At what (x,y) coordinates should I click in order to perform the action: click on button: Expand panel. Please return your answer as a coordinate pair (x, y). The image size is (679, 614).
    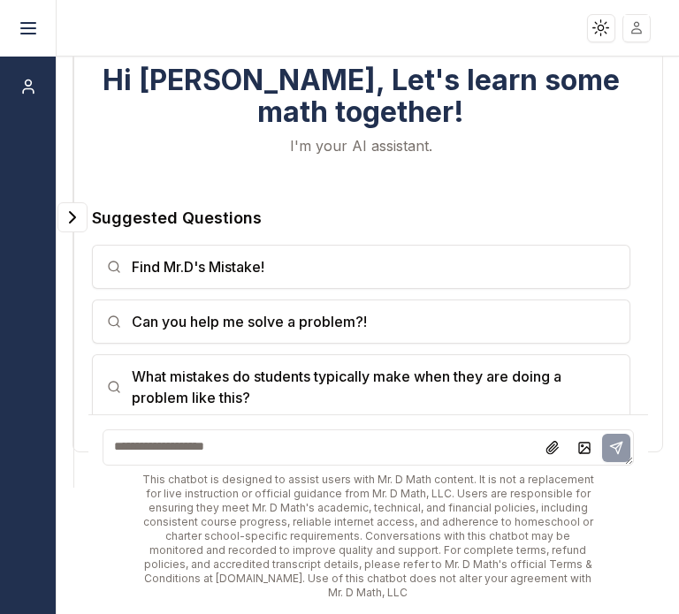
    Looking at the image, I should click on (72, 217).